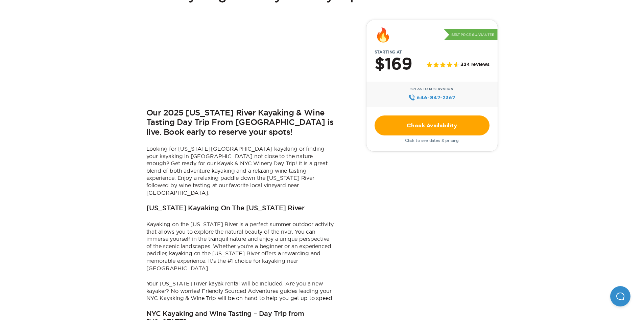 Image resolution: width=644 pixels, height=320 pixels. Describe the element at coordinates (436, 97) in the screenshot. I see `span: 646‍-847‍-2367` at that location.